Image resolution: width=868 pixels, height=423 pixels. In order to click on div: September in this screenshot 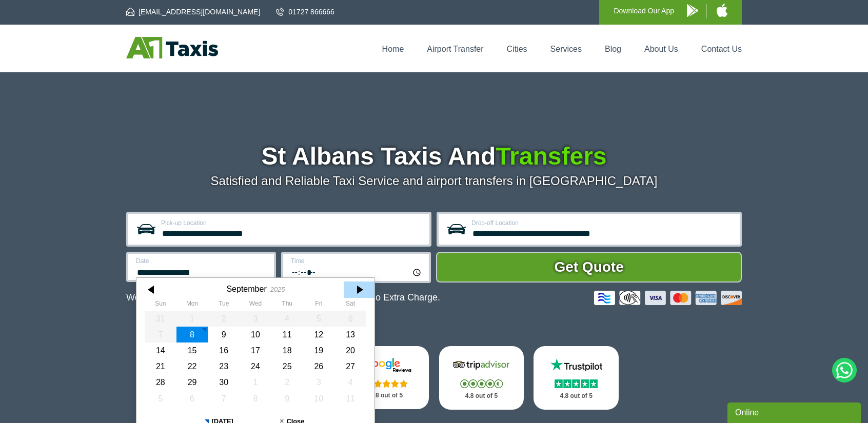, I will do `click(246, 288)`.